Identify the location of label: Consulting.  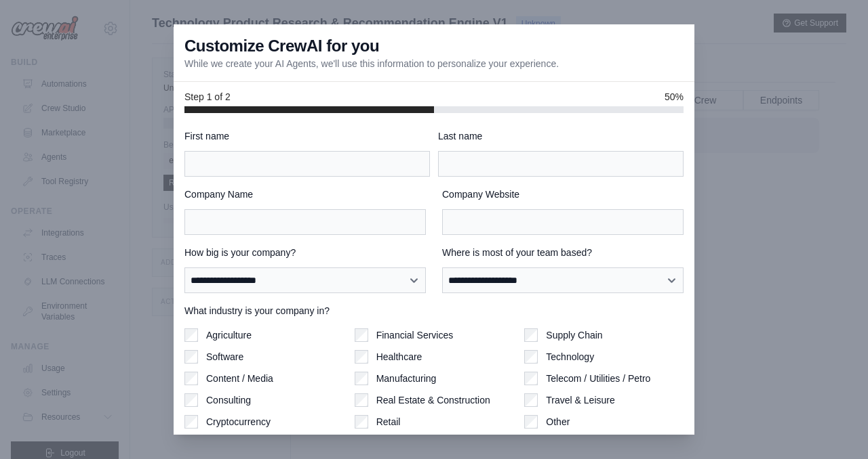
(228, 400).